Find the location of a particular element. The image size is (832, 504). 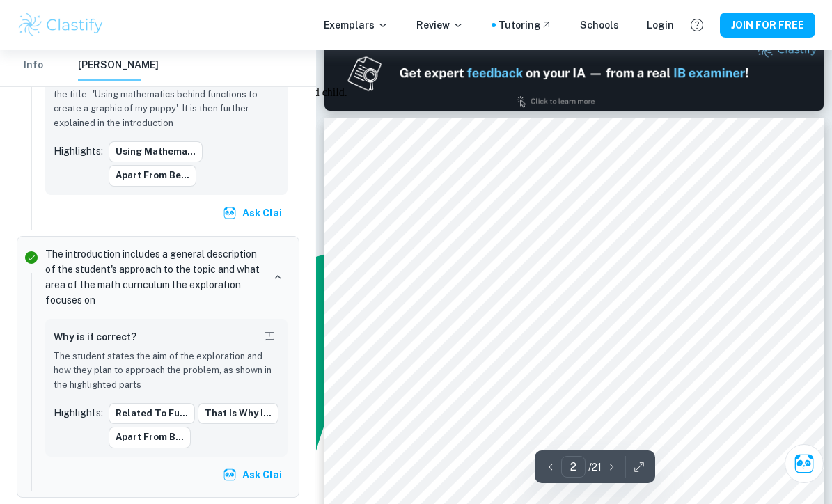

a: Clastify logo is located at coordinates (60, 25).